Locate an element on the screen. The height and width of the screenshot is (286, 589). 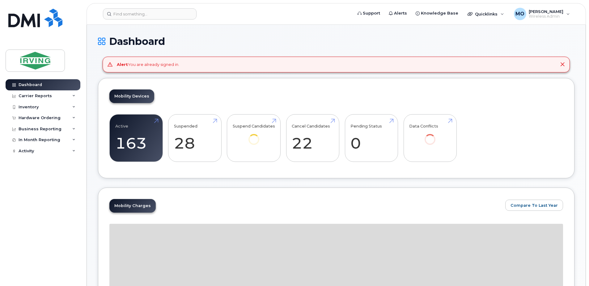
a: Suspend Candidates is located at coordinates (254, 135).